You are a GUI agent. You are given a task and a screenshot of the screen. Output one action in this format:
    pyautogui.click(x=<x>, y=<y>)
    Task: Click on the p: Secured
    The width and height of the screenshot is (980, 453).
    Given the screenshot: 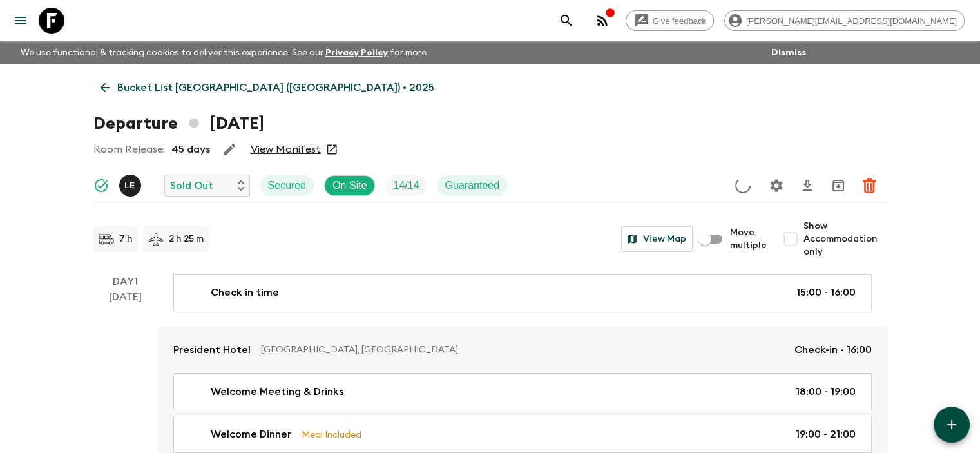 What is the action you would take?
    pyautogui.click(x=288, y=186)
    